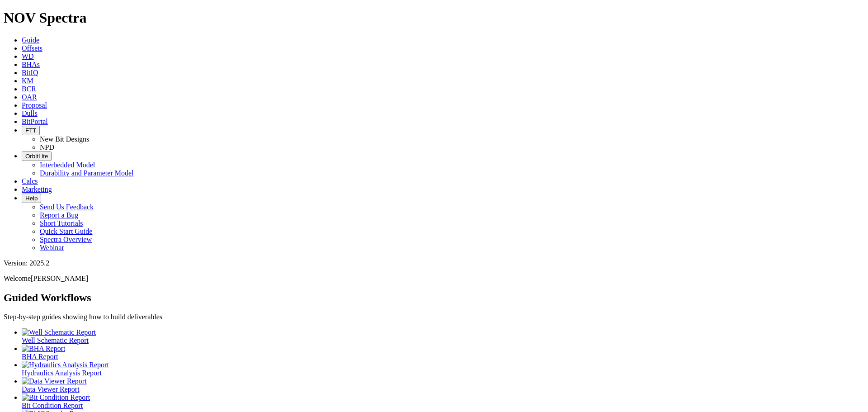  Describe the element at coordinates (27, 81) in the screenshot. I see `span: KM` at that location.